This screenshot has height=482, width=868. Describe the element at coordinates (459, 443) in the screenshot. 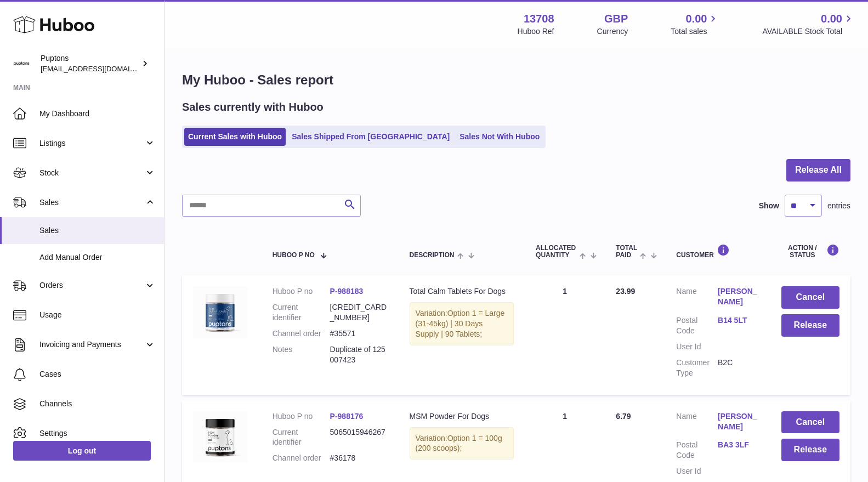

I see `span: Option 1 = 100g (200 scoops);` at that location.